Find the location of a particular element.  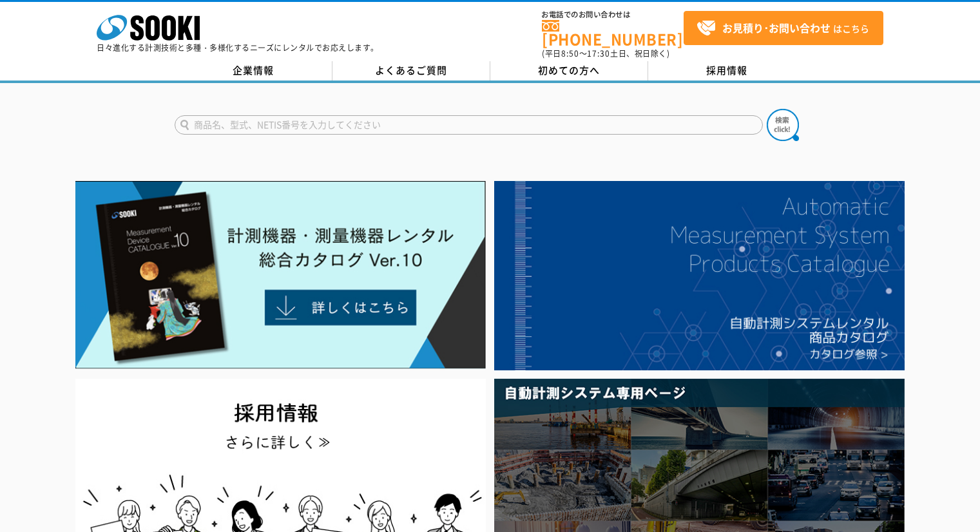

span: お電話でのお問い合わせは is located at coordinates (613, 15).